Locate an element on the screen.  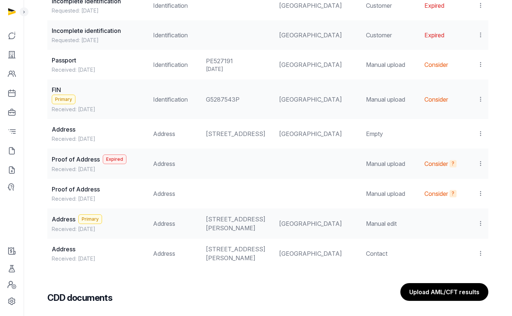
button: Upload AML/CFT results is located at coordinates (445, 292).